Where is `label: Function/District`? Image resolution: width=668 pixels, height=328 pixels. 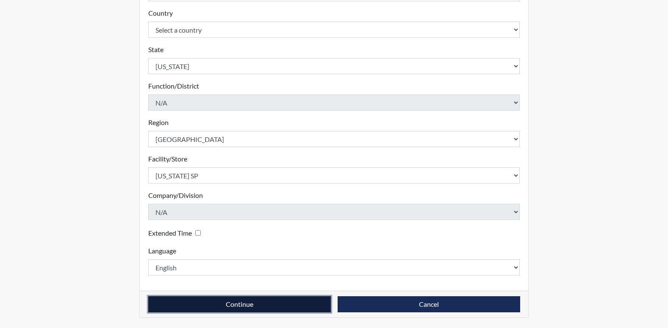 label: Function/District is located at coordinates (174, 86).